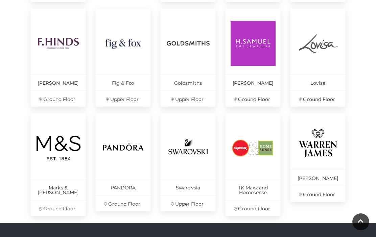 Image resolution: width=376 pixels, height=237 pixels. What do you see at coordinates (123, 163) in the screenshot?
I see `a: PANDORA Ground Floor` at bounding box center [123, 163].